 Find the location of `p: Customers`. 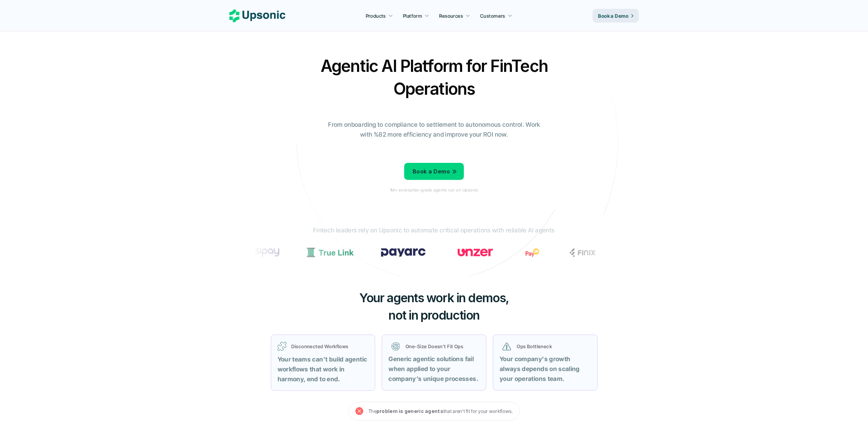

p: Customers is located at coordinates (493, 15).